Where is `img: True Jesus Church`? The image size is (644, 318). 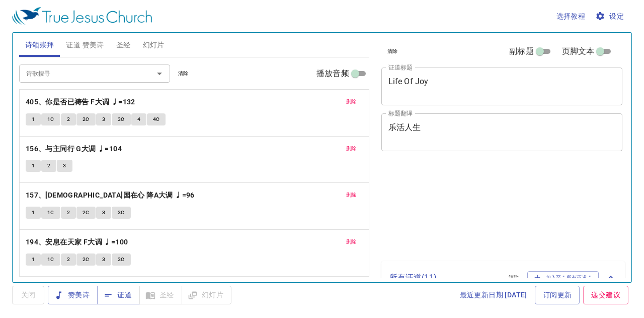 img: True Jesus Church is located at coordinates (82, 16).